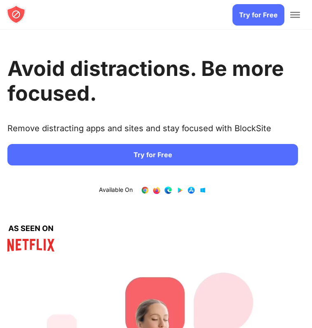 The width and height of the screenshot is (312, 328). What do you see at coordinates (116, 190) in the screenshot?
I see `text: Available On` at bounding box center [116, 190].